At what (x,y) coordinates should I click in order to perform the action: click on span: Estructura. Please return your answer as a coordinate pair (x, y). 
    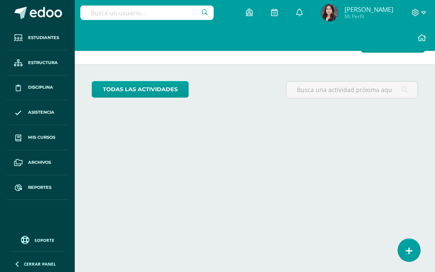
    Looking at the image, I should click on (43, 63).